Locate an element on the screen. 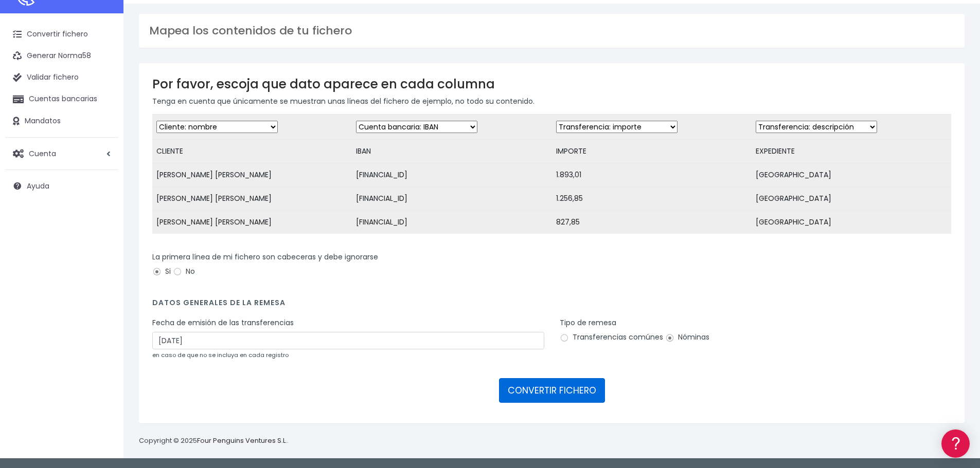 Image resolution: width=980 pixels, height=468 pixels. td: EXPEDIENTE is located at coordinates (851, 152).